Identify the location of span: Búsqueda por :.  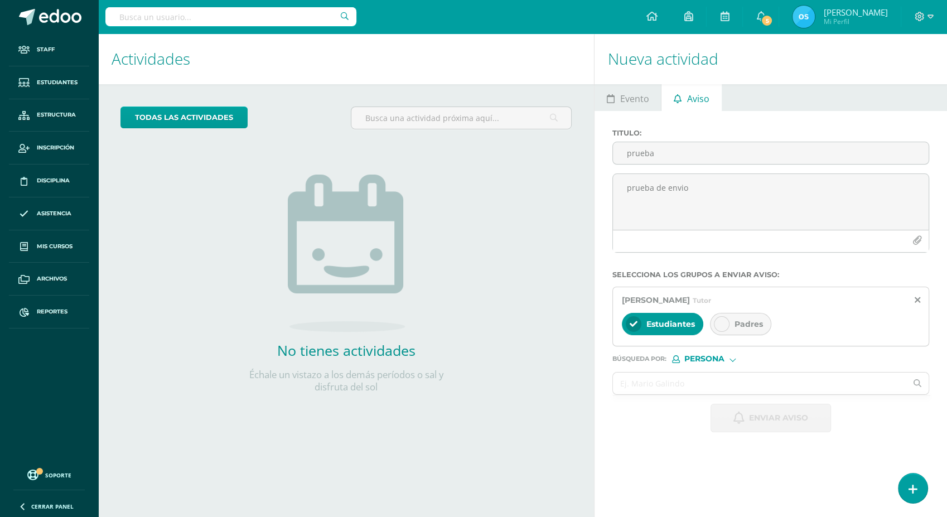
(639, 359).